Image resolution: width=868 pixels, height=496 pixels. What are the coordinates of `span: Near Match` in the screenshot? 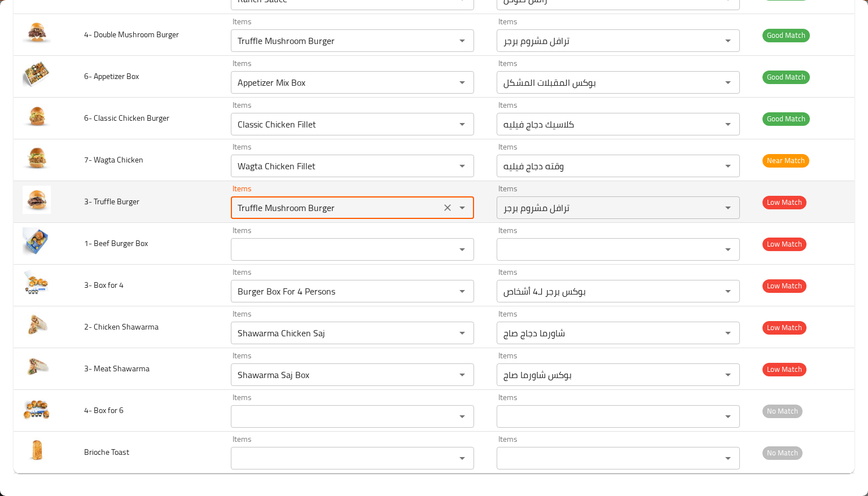 It's located at (785, 160).